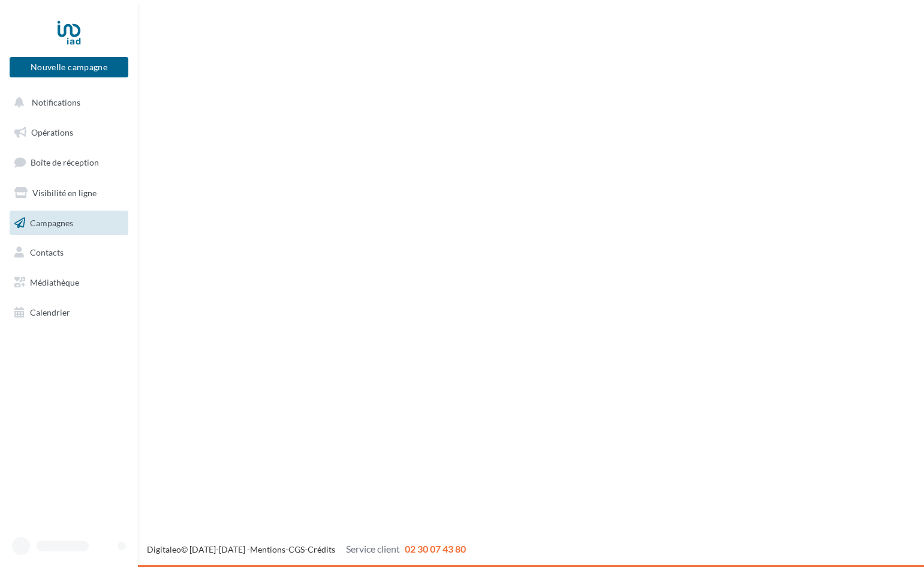  What do you see at coordinates (69, 223) in the screenshot?
I see `a: Campagnes` at bounding box center [69, 223].